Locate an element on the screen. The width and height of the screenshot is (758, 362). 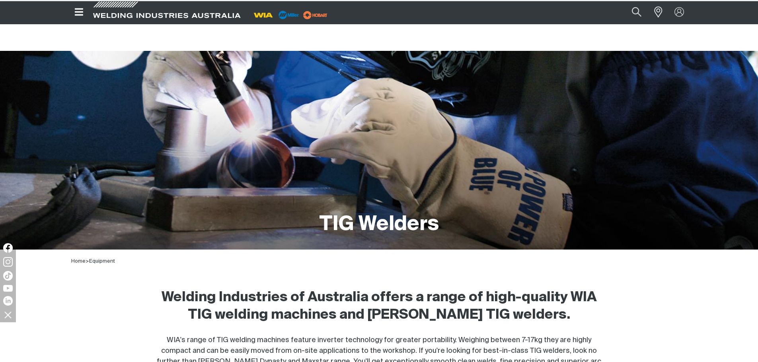
img: miller is located at coordinates (315, 15).